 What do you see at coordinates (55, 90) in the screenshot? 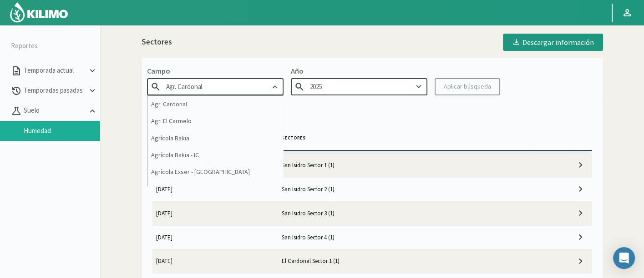
I see `p: Temporadas pasadas` at bounding box center [55, 90].